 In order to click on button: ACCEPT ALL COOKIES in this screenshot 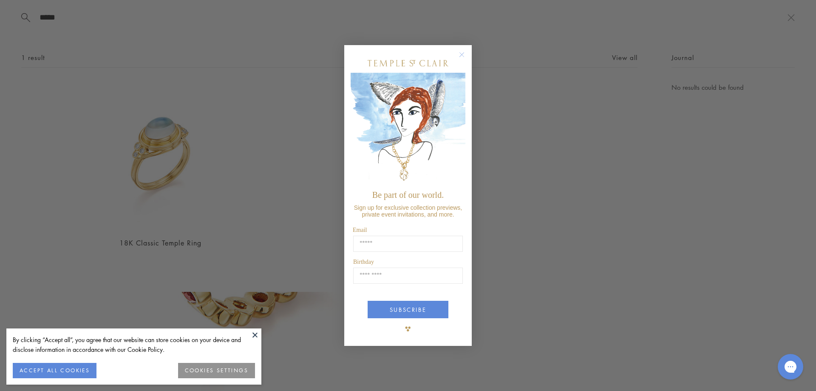, I will do `click(54, 370)`.